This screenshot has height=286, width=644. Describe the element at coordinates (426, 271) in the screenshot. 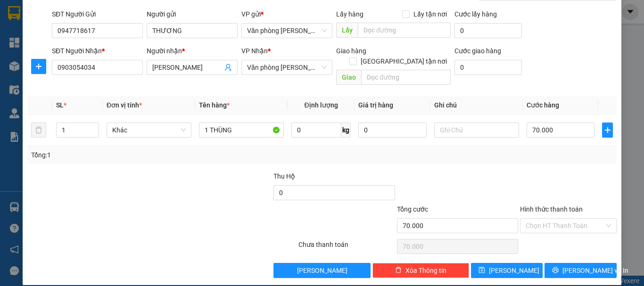

I see `span: Xóa Thông tin` at that location.